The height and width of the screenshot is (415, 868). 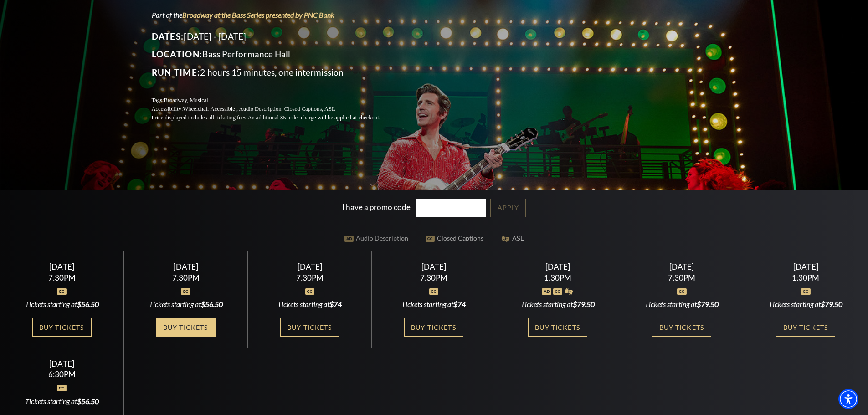 What do you see at coordinates (277, 100) in the screenshot?
I see `p: Tags:` at bounding box center [277, 100].